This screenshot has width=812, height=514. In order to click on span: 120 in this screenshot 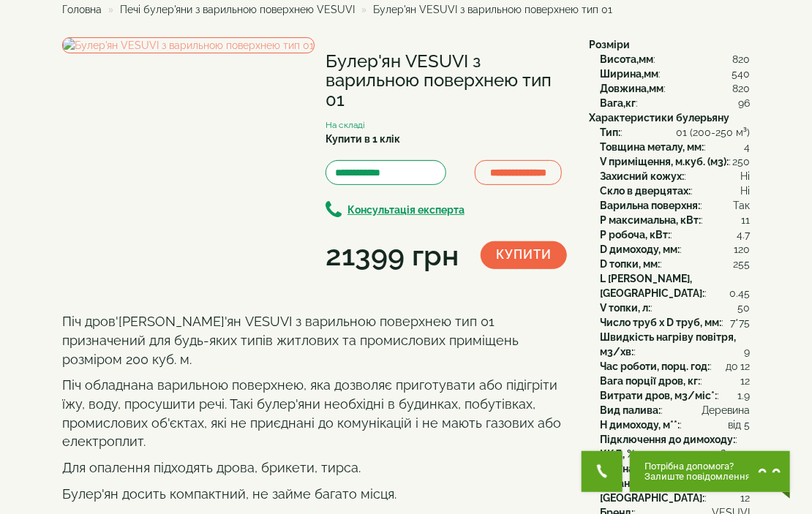, I will do `click(742, 249)`.